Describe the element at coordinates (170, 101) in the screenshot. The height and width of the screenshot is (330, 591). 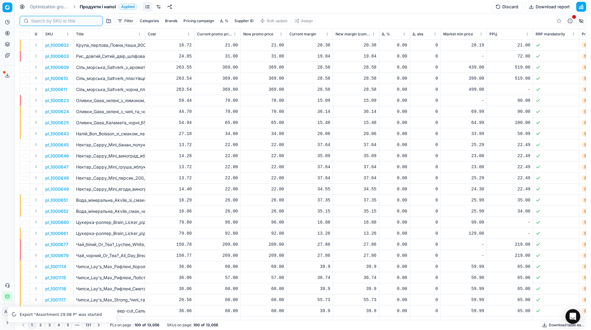
I see `div: 59.44` at that location.